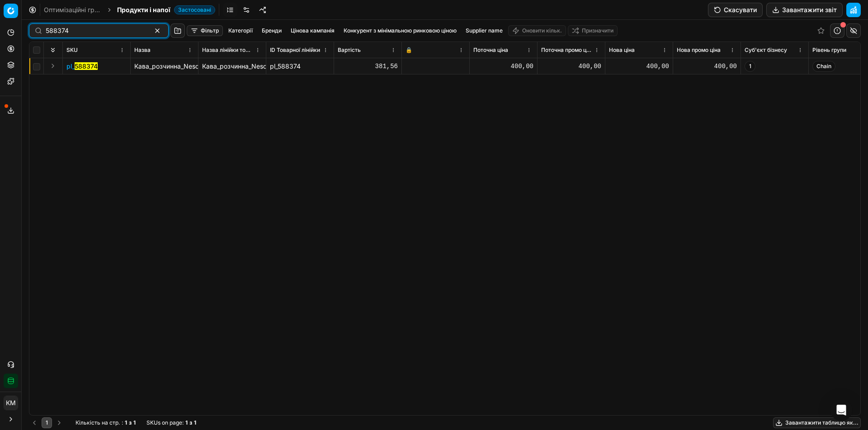  I want to click on button: Бренди, so click(271, 31).